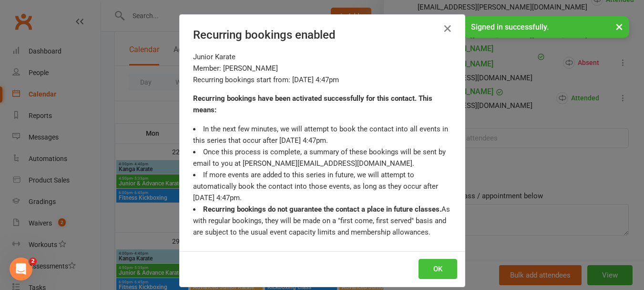 This screenshot has height=290, width=644. What do you see at coordinates (323, 57) in the screenshot?
I see `div: Junior Karate` at bounding box center [323, 57].